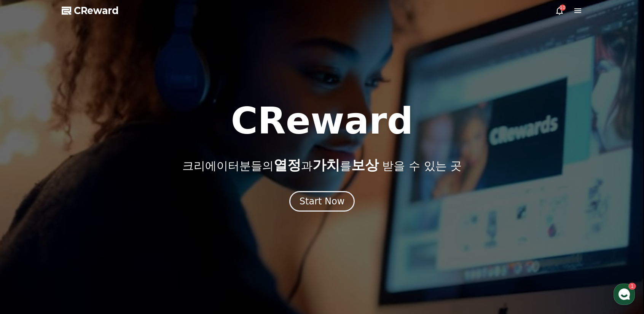 The width and height of the screenshot is (644, 314). Describe the element at coordinates (74, 256) in the screenshot. I see `span: 대화` at that location.